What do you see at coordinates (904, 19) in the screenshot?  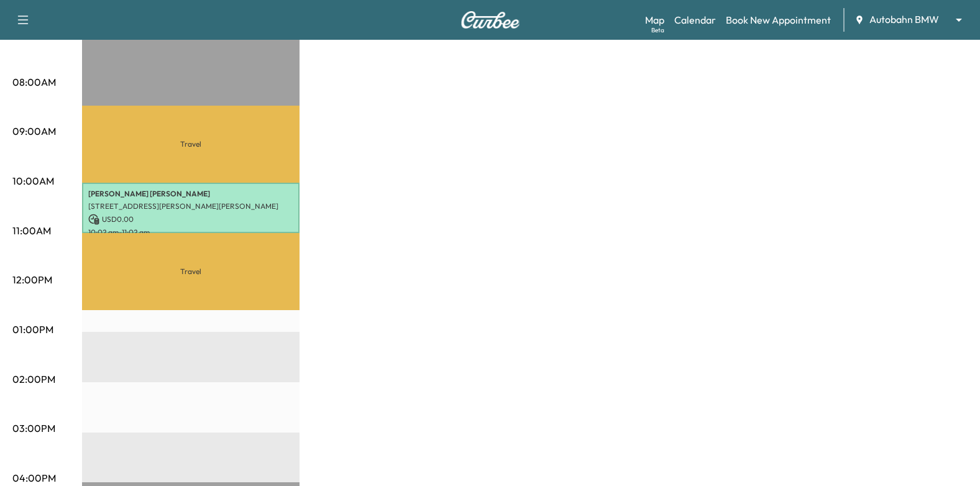 I see `span: Autobahn BMW` at bounding box center [904, 19].